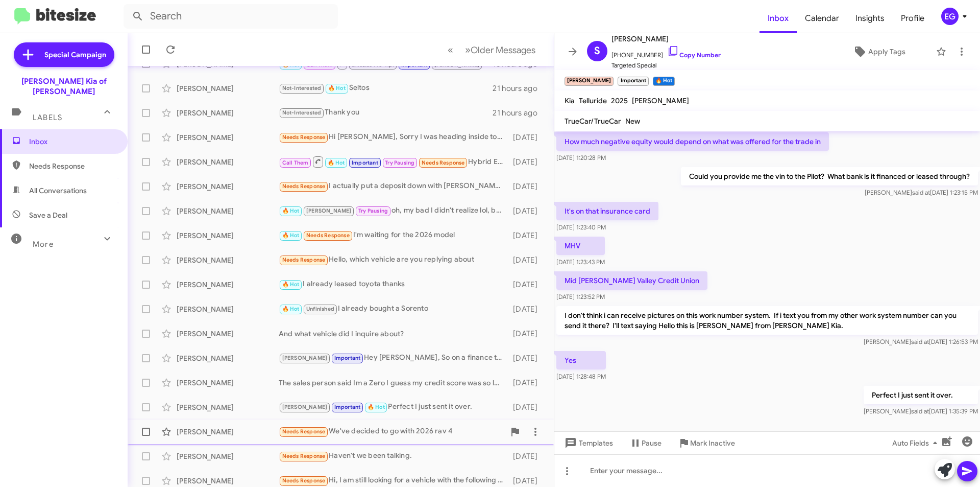  What do you see at coordinates (64, 55) in the screenshot?
I see `a: Special Campaign` at bounding box center [64, 55].